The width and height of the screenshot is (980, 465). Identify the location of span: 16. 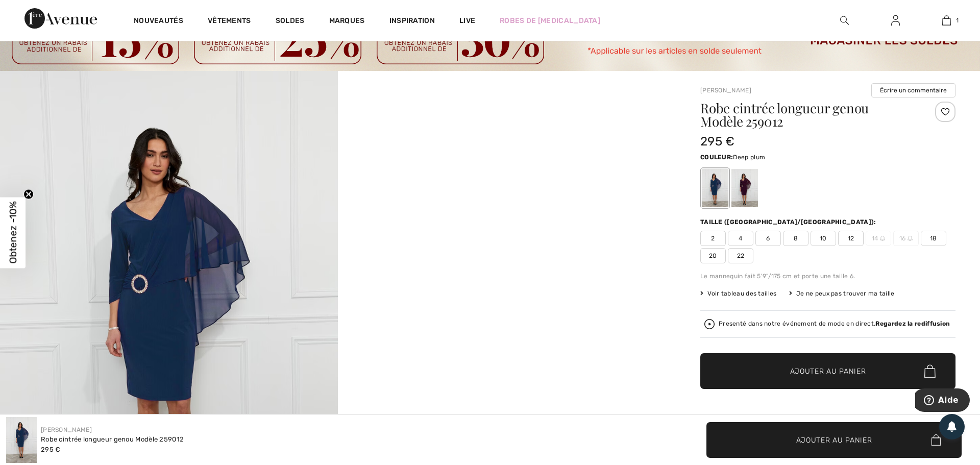
(906, 238).